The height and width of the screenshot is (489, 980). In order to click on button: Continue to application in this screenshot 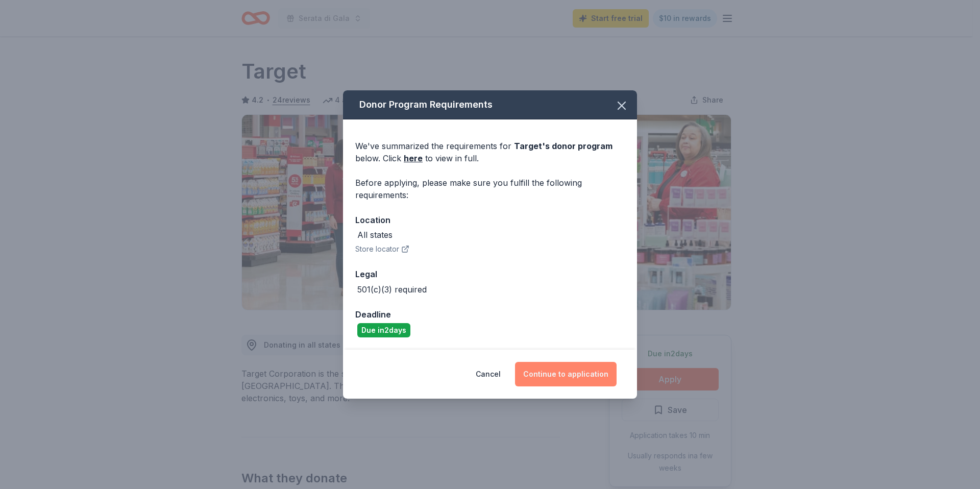, I will do `click(566, 374)`.